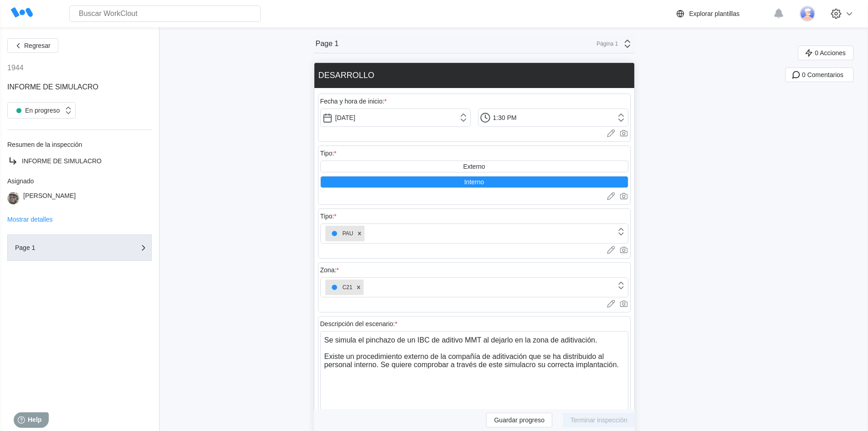  Describe the element at coordinates (474, 167) in the screenshot. I see `div: Externo` at that location.